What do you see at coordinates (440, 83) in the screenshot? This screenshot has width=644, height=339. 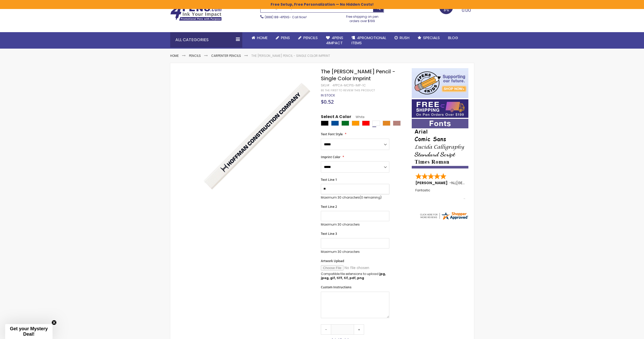 I see `img: 4pens 4 kids` at bounding box center [440, 83].